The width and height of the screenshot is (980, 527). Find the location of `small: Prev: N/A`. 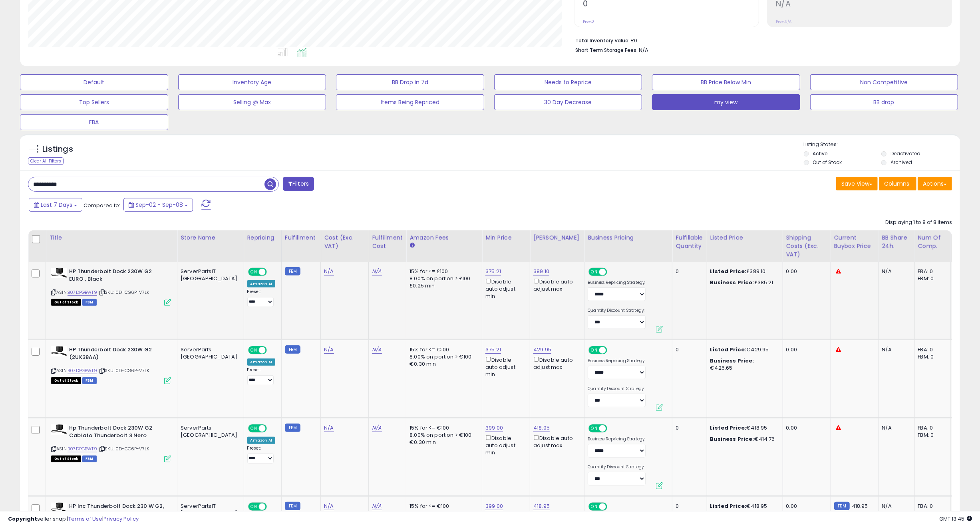

small: Prev: N/A is located at coordinates (783, 21).